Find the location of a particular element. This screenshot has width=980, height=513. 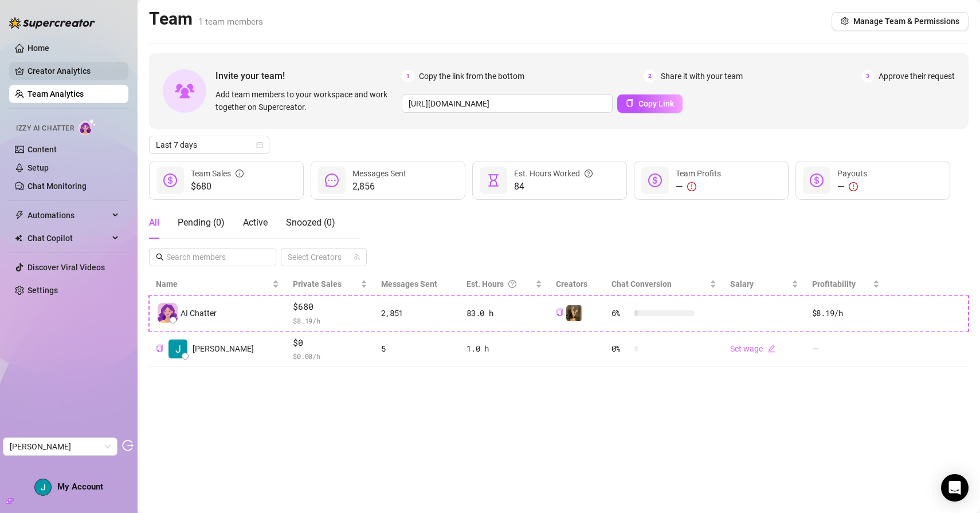

span: Snoozed ( 0 ) is located at coordinates (311, 222).